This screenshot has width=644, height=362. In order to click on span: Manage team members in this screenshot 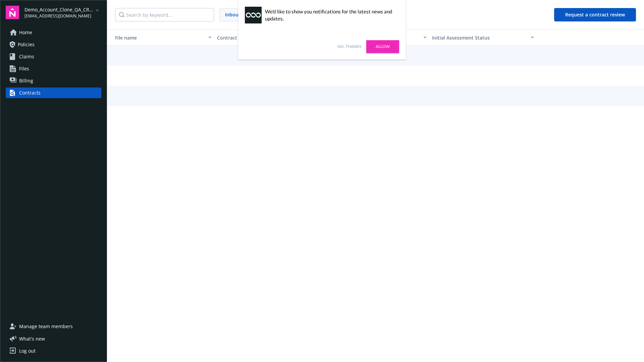, I will do `click(46, 326)`.